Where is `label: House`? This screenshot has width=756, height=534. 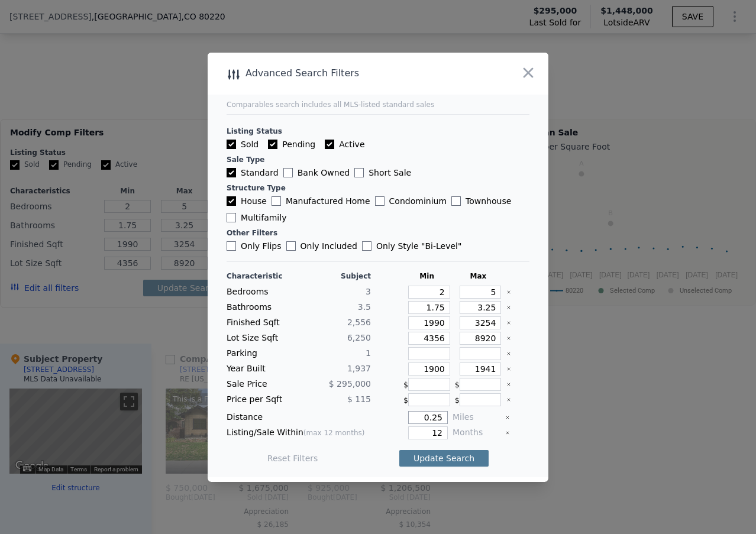 label: House is located at coordinates (247, 201).